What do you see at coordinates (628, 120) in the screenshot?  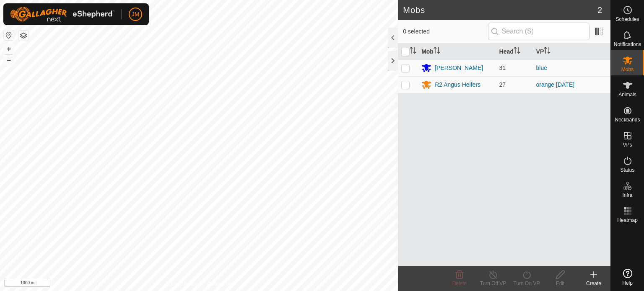 I see `span: Neckbands` at bounding box center [628, 120].